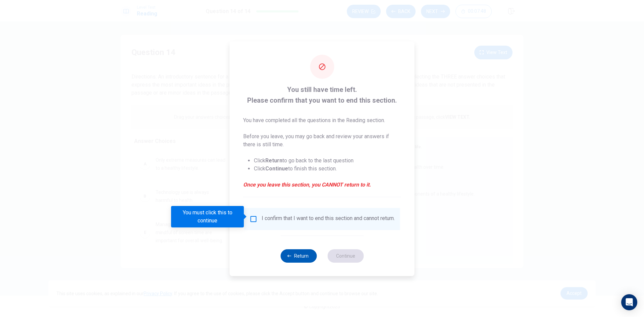 The width and height of the screenshot is (644, 317). What do you see at coordinates (208, 217) in the screenshot?
I see `div: You must click this to continue` at bounding box center [208, 217].